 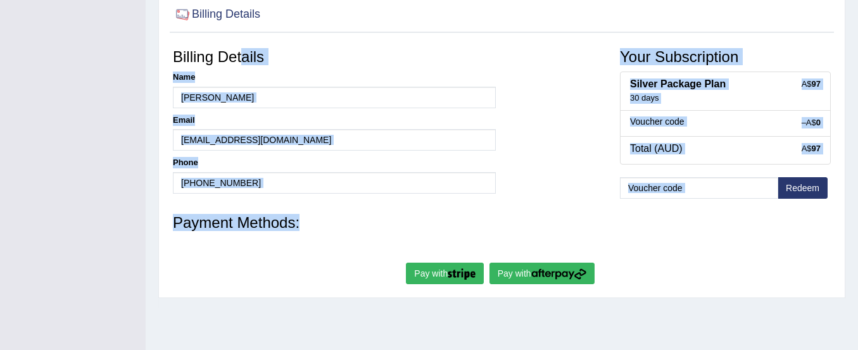 What do you see at coordinates (184, 77) in the screenshot?
I see `label: Name` at bounding box center [184, 77].